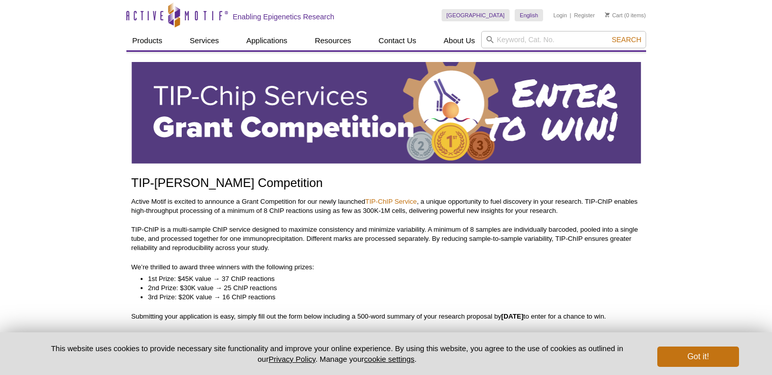 The image size is (772, 375). What do you see at coordinates (392, 201) in the screenshot?
I see `a: TIP-ChIP Service` at bounding box center [392, 201].